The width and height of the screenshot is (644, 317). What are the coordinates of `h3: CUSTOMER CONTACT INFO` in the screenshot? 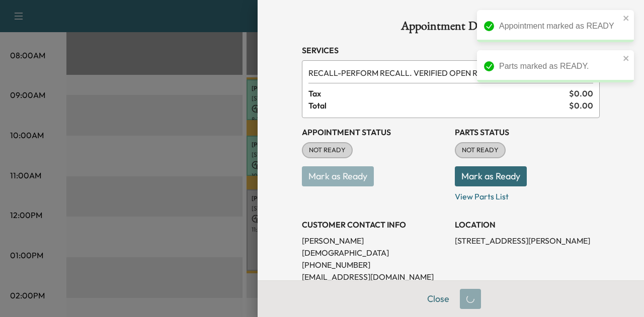 It's located at (375, 225).